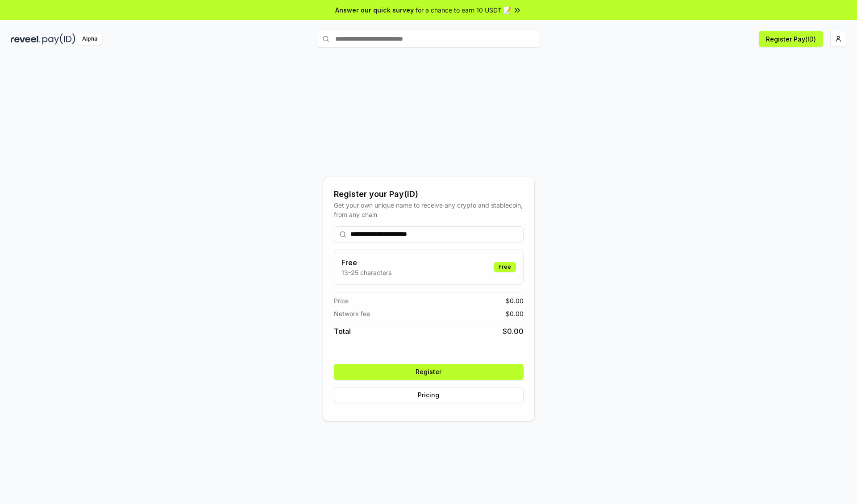 The width and height of the screenshot is (857, 504). I want to click on span: Answer our quick survey, so click(375, 10).